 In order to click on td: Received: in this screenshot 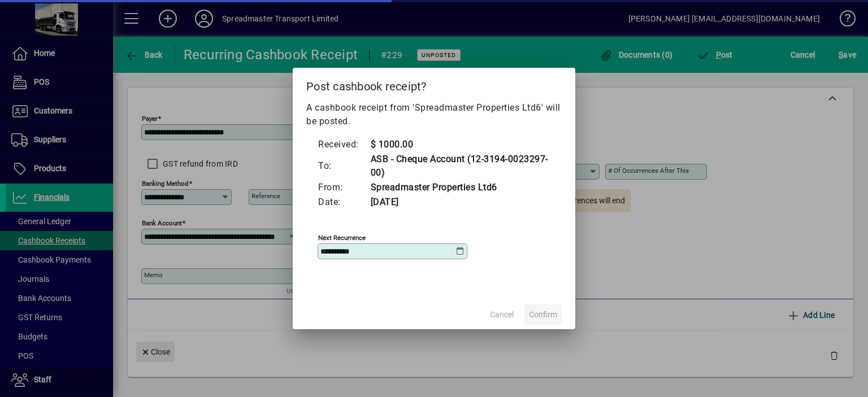, I will do `click(343, 144)`.